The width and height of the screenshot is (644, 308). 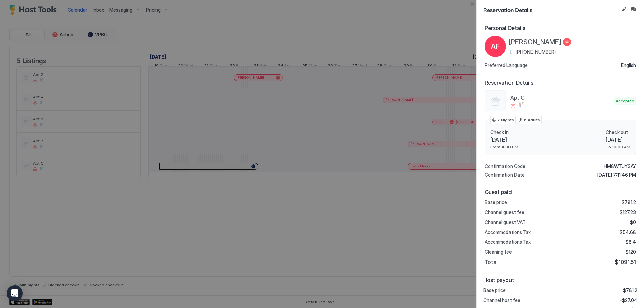 I want to click on span: Personal Details, so click(x=560, y=28).